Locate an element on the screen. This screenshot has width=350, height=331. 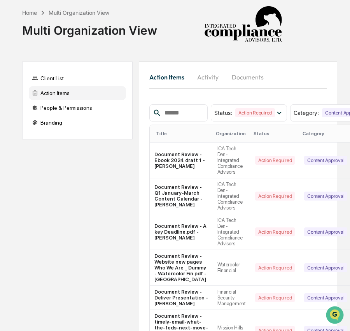
div: Home is located at coordinates (30, 12).